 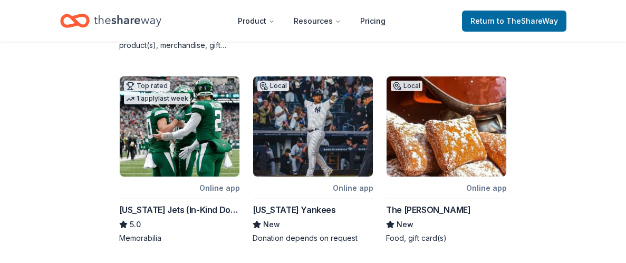 What do you see at coordinates (111, 21) in the screenshot?
I see `a: Home` at bounding box center [111, 21].